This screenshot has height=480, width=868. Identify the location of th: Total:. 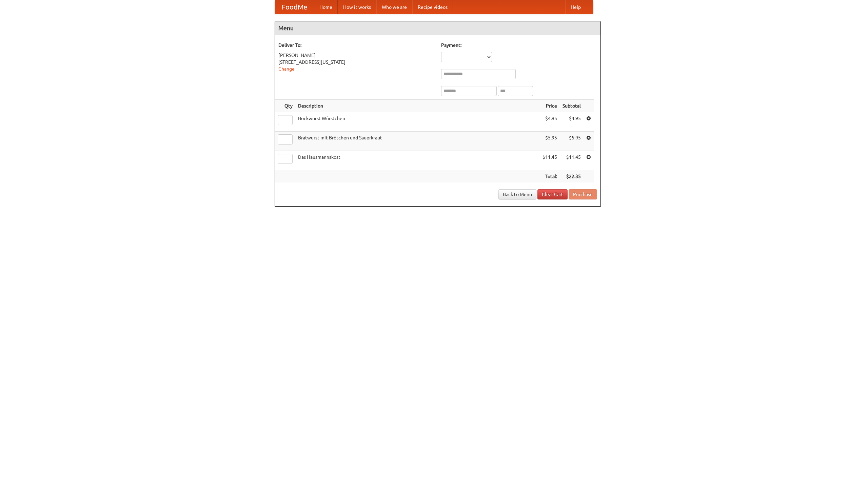
(549, 176).